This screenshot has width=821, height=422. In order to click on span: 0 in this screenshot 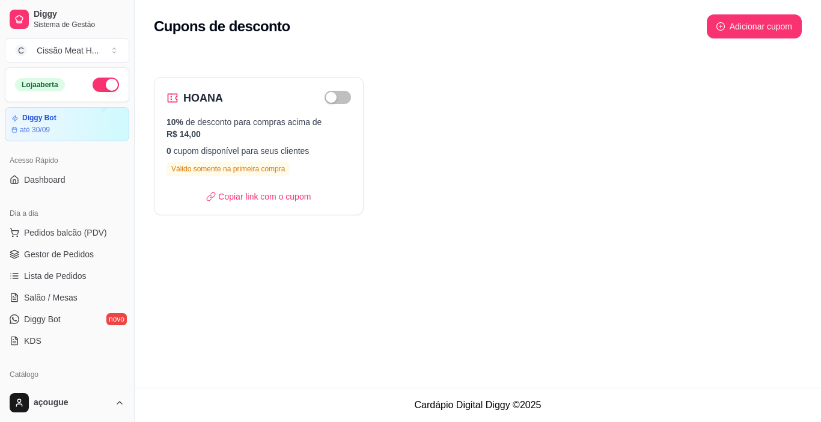, I will do `click(169, 151)`.